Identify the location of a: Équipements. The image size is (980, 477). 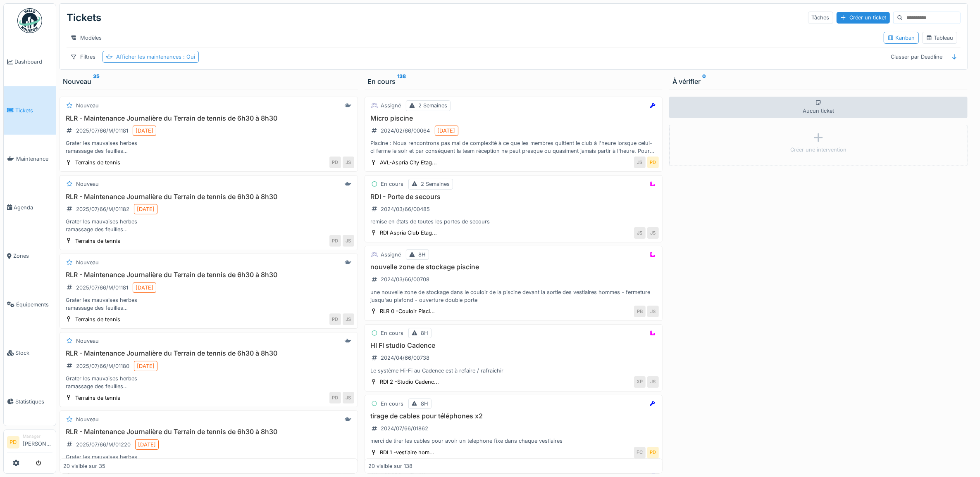
(30, 305).